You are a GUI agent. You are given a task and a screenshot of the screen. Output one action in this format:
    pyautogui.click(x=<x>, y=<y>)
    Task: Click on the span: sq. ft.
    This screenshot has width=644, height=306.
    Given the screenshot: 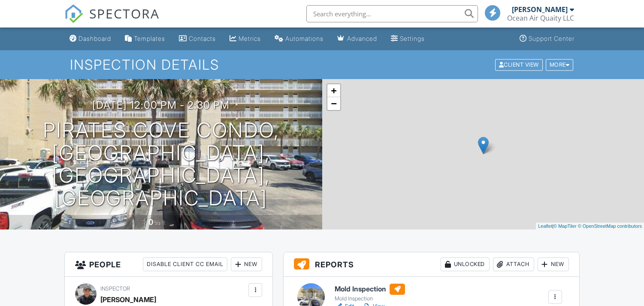 What is the action you would take?
    pyautogui.click(x=161, y=223)
    